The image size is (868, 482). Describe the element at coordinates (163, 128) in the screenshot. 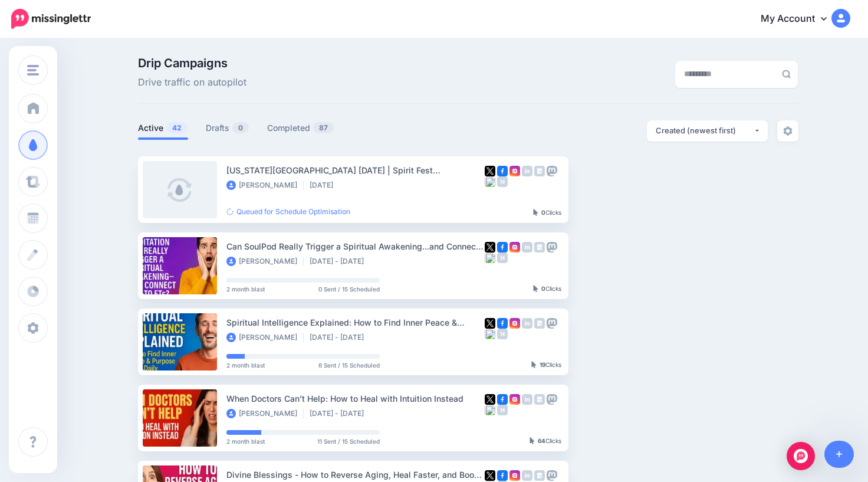

I see `a: Active42` at that location.